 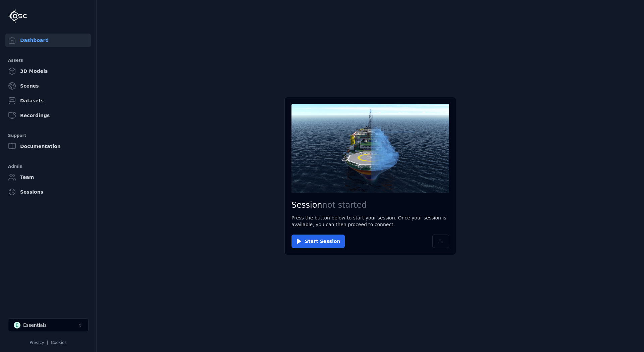 I want to click on a: Privacy, so click(x=37, y=343).